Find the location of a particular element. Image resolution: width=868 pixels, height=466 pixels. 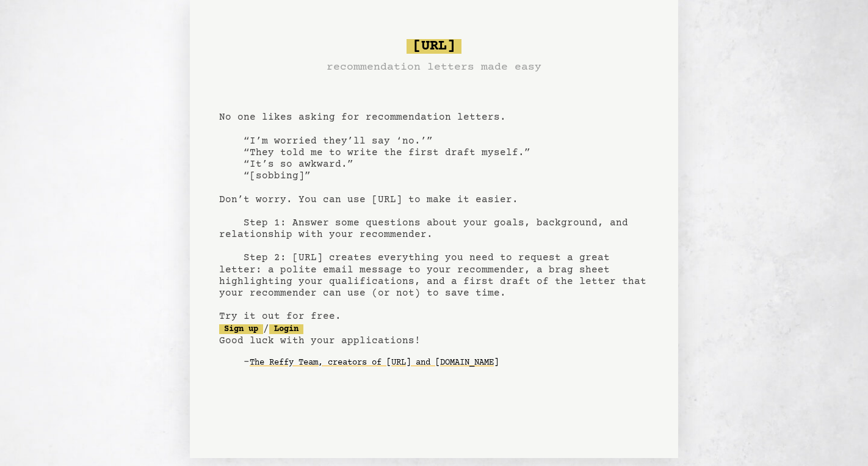

a: Login is located at coordinates (286, 329).